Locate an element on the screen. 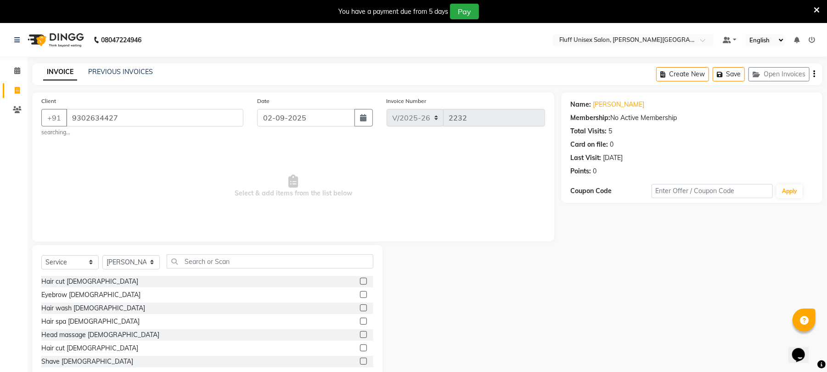 This screenshot has width=827, height=372. span: Select & add items from the list below is located at coordinates (293, 186).